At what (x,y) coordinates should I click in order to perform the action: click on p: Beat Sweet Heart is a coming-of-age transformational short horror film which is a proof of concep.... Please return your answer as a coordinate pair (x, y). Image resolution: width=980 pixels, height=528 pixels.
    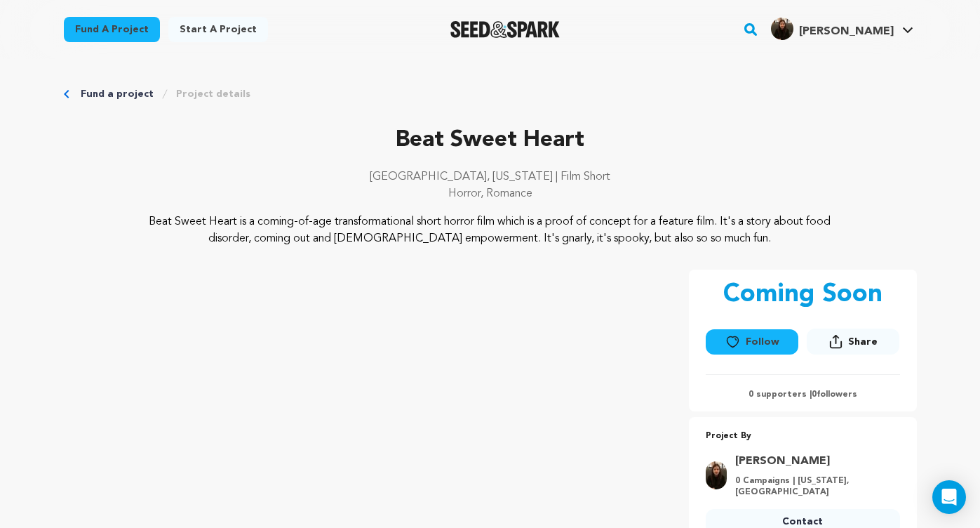
    Looking at the image, I should click on (489, 230).